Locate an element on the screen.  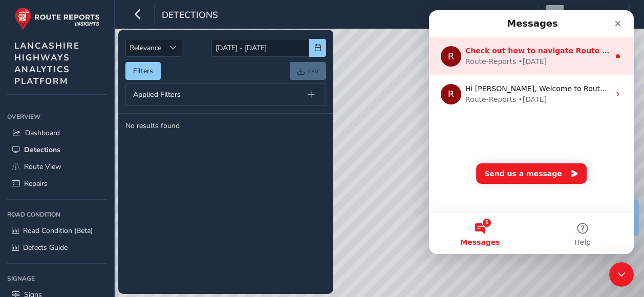
span: Dashboard is located at coordinates (43, 132).